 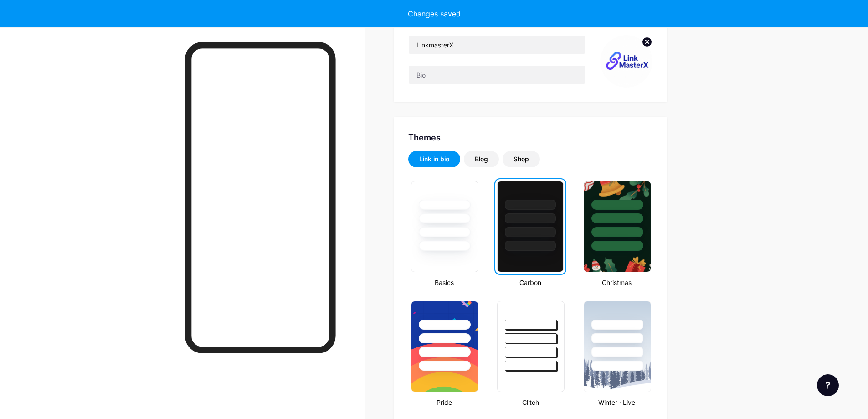 I want to click on div: Blog, so click(x=482, y=159).